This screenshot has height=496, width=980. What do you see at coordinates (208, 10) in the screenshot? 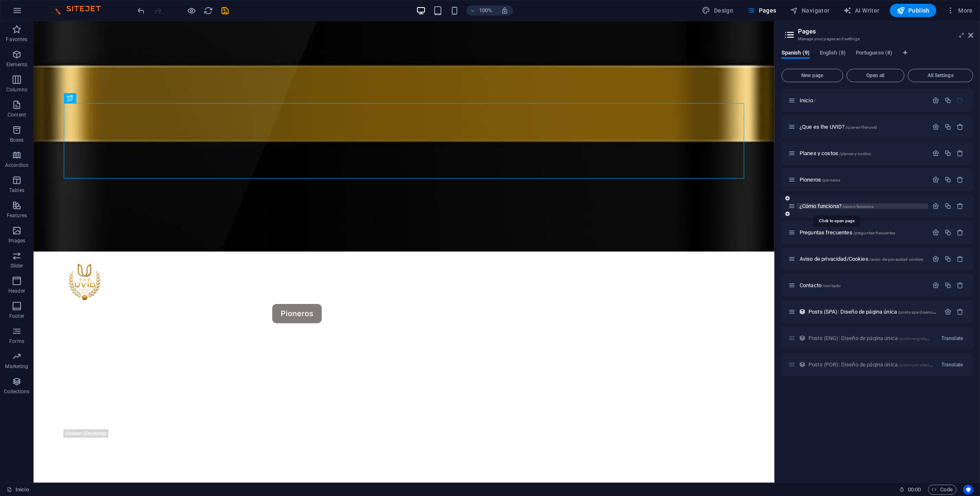
I see `i: Reload page` at bounding box center [208, 10].